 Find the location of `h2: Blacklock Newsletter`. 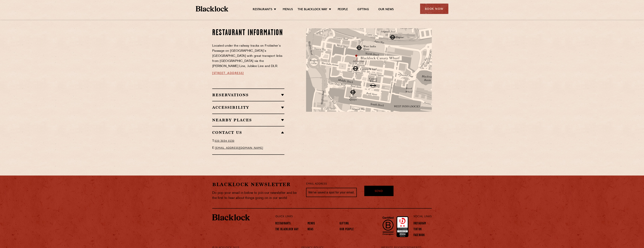

h2: Blacklock Newsletter is located at coordinates (256, 184).